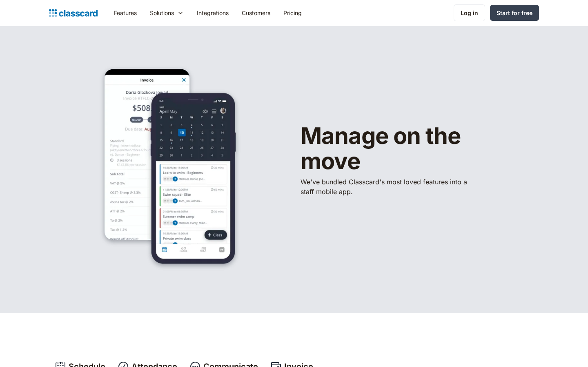 The height and width of the screenshot is (367, 588). I want to click on div: Log in, so click(469, 12).